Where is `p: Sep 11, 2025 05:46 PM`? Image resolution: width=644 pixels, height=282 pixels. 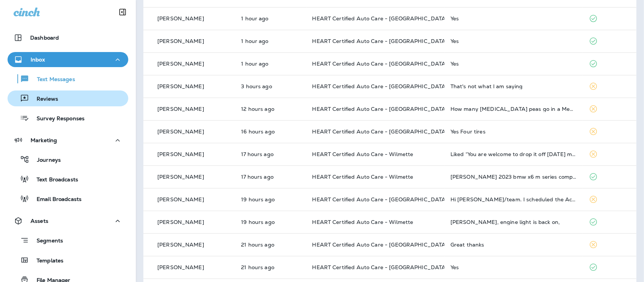 p: Sep 11, 2025 05:46 PM is located at coordinates (270, 132).